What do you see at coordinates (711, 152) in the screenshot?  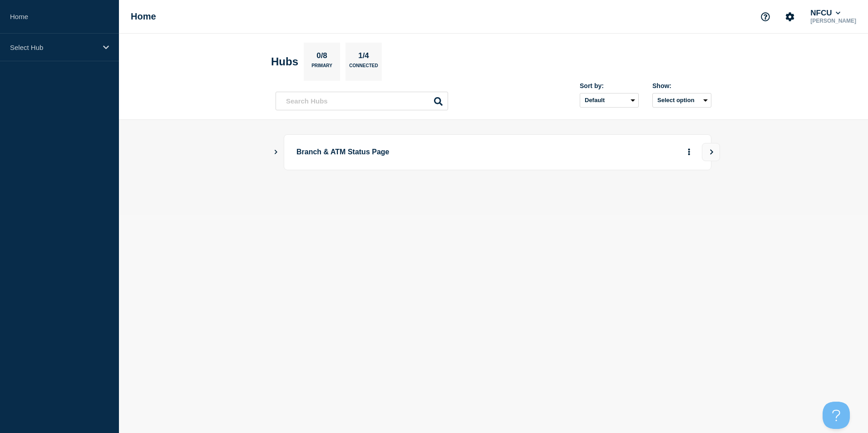 I see `button: View` at bounding box center [711, 152].